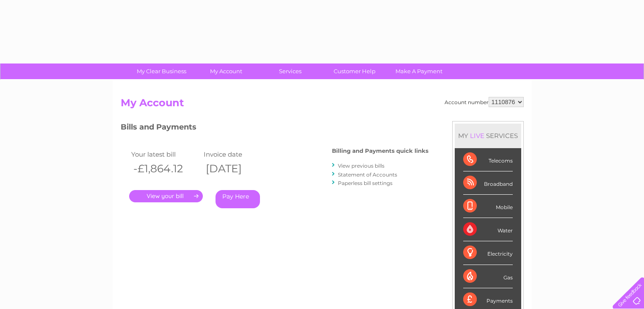 The image size is (644, 309). What do you see at coordinates (484, 102) in the screenshot?
I see `div: Account number` at bounding box center [484, 102].